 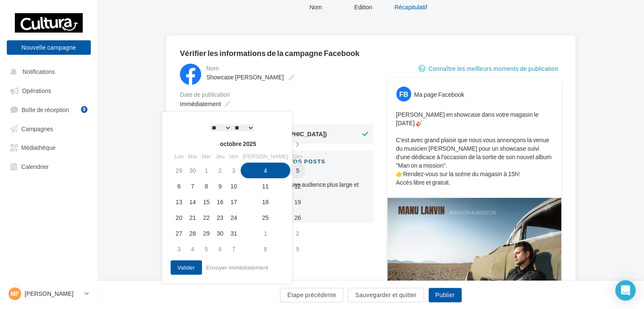 What do you see at coordinates (36, 90) in the screenshot?
I see `span: Opérations` at bounding box center [36, 90].